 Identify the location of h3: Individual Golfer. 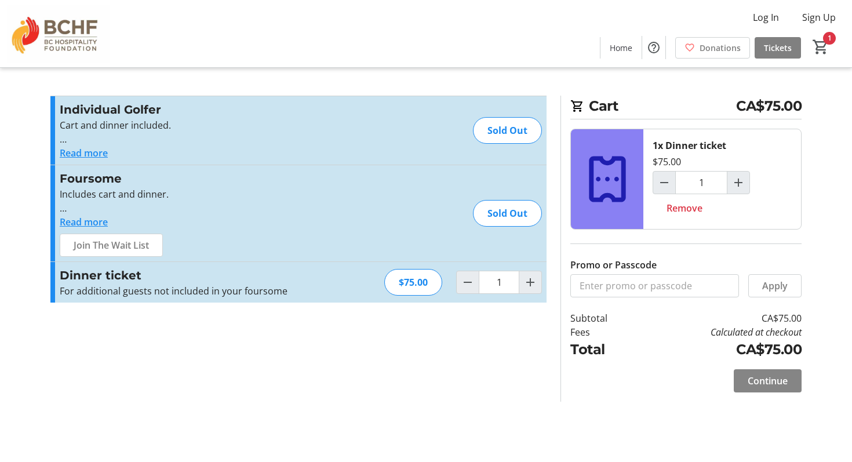
(186, 110).